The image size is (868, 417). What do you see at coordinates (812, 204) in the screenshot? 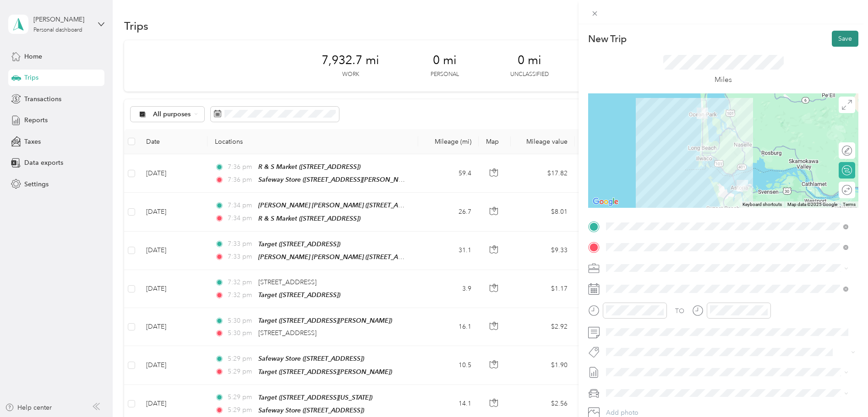
I see `span: Map data ©2025 Google` at bounding box center [812, 204].